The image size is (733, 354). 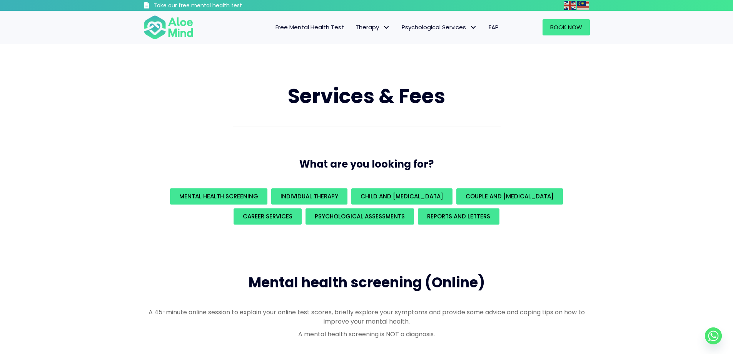 I want to click on a: Malay, so click(x=583, y=5).